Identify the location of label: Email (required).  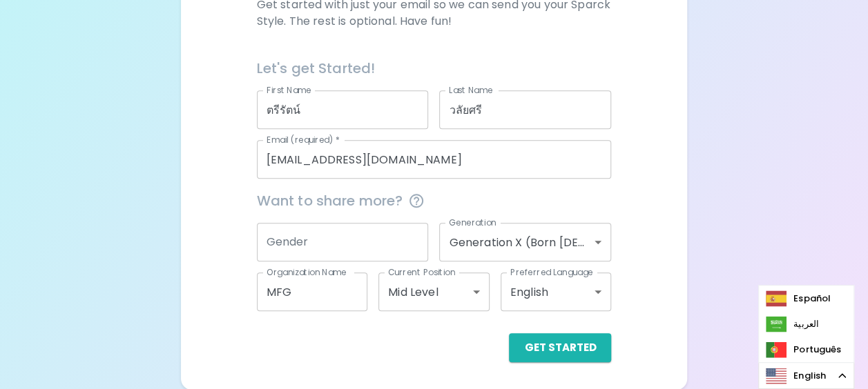
(303, 140).